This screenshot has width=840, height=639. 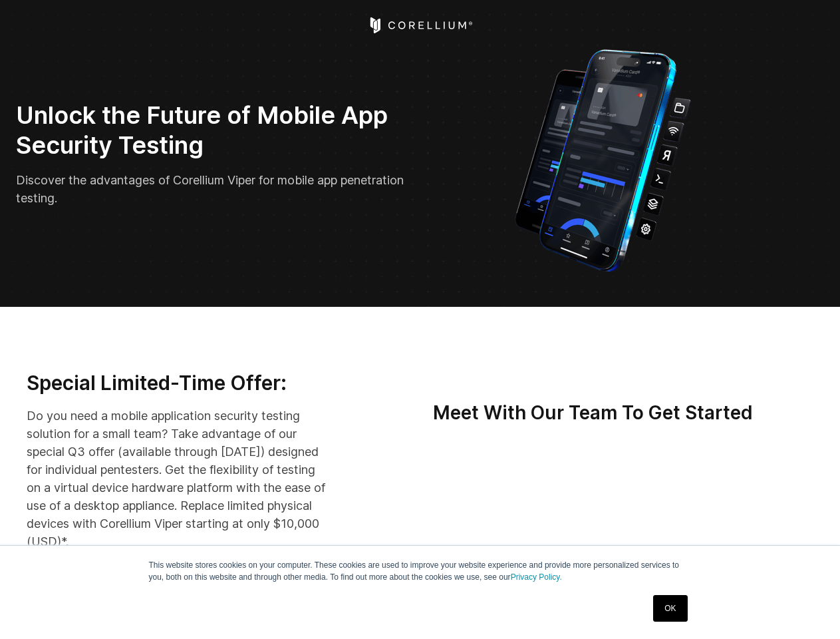 I want to click on a: Privacy Policy., so click(x=536, y=577).